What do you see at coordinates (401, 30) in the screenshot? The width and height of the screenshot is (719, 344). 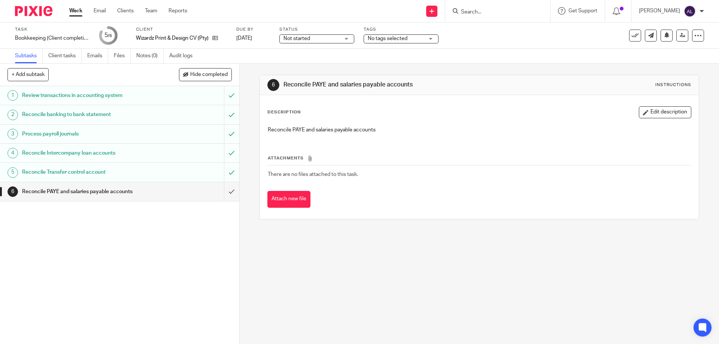 I see `label: Tags` at bounding box center [401, 30].